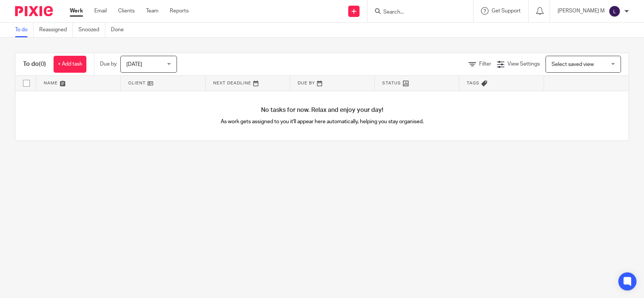  What do you see at coordinates (473, 83) in the screenshot?
I see `span: Tags` at bounding box center [473, 83].